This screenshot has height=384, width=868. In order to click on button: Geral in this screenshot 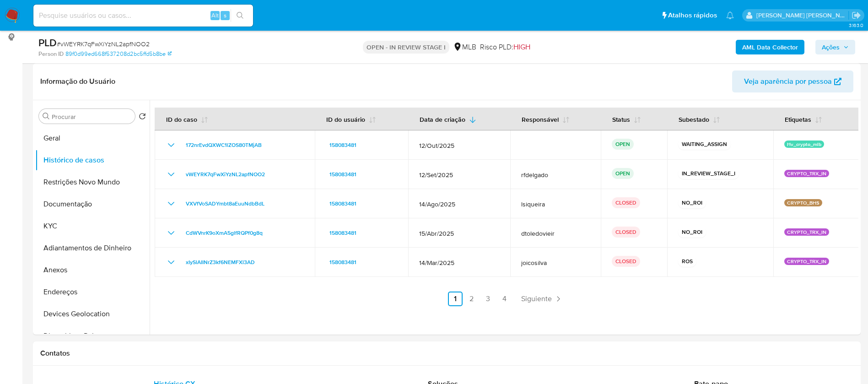, I will do `click(92, 138)`.